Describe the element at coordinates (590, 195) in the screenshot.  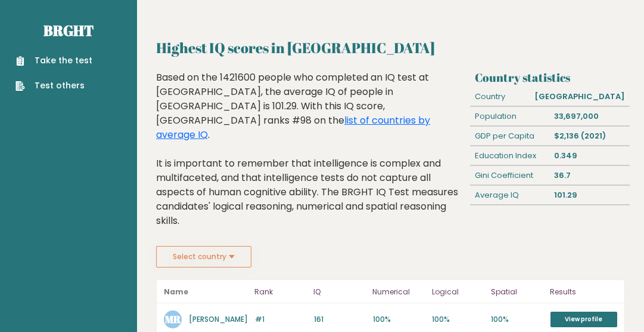
I see `div: 101.29` at that location.